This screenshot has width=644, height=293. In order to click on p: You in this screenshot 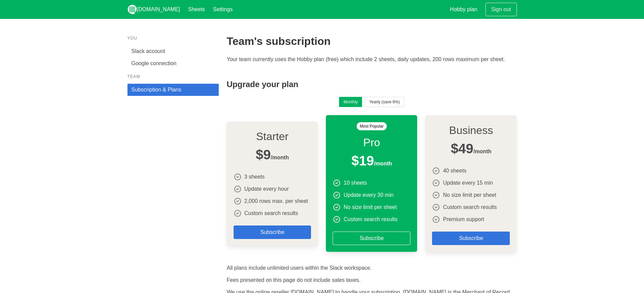, I will do `click(173, 38)`.